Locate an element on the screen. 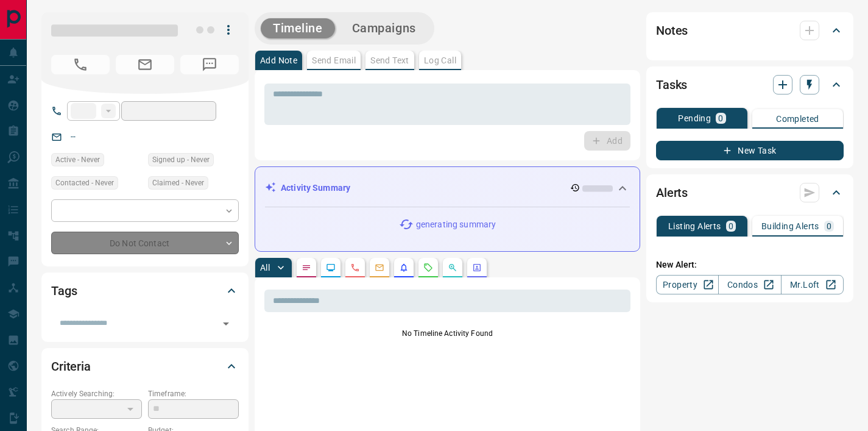  p: generating summary is located at coordinates (456, 225).